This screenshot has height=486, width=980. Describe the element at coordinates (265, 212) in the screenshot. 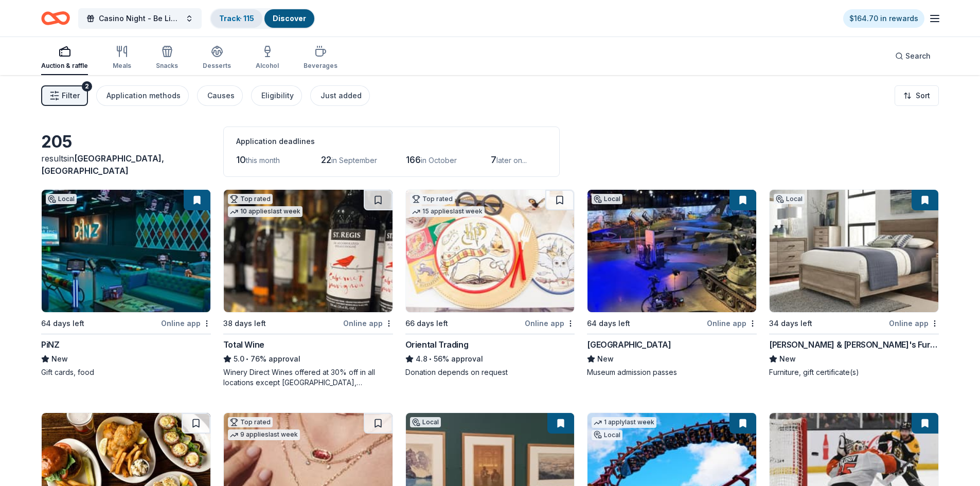

I see `div: 10 applies last week` at that location.